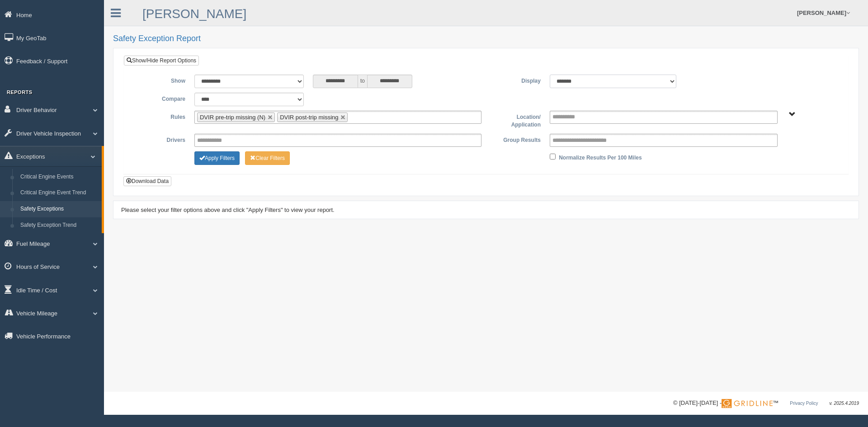 This screenshot has width=868, height=427. What do you see at coordinates (160, 80) in the screenshot?
I see `label: Show` at bounding box center [160, 80].